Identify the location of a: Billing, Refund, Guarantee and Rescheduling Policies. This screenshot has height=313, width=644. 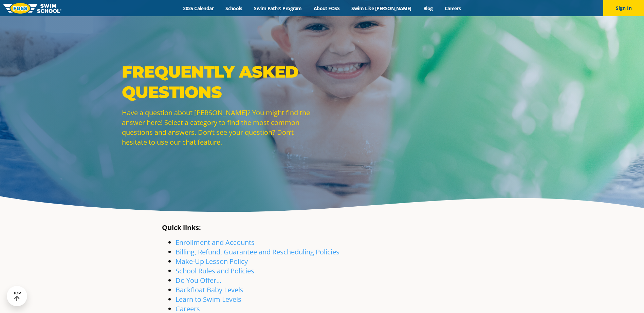
(257, 252).